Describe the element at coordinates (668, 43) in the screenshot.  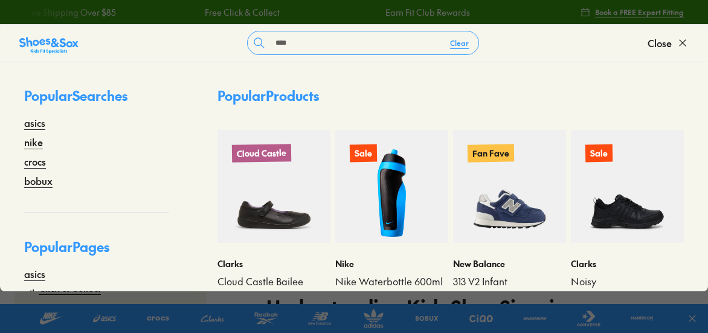
I see `button: Close` at that location.